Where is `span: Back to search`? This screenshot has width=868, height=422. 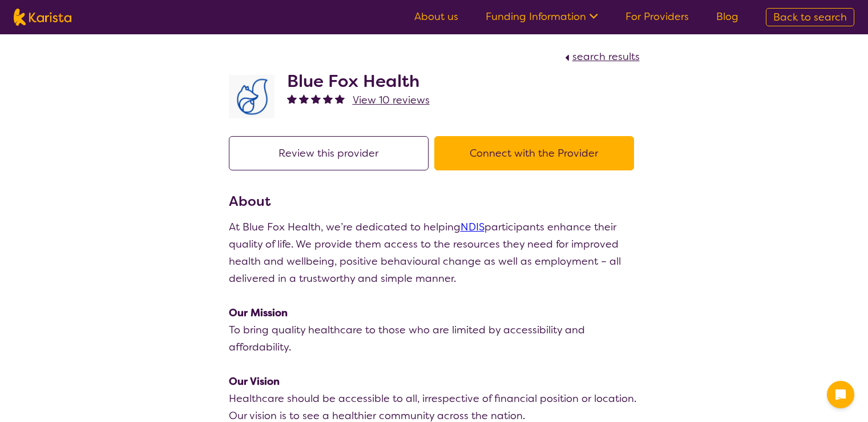 span: Back to search is located at coordinates (810, 17).